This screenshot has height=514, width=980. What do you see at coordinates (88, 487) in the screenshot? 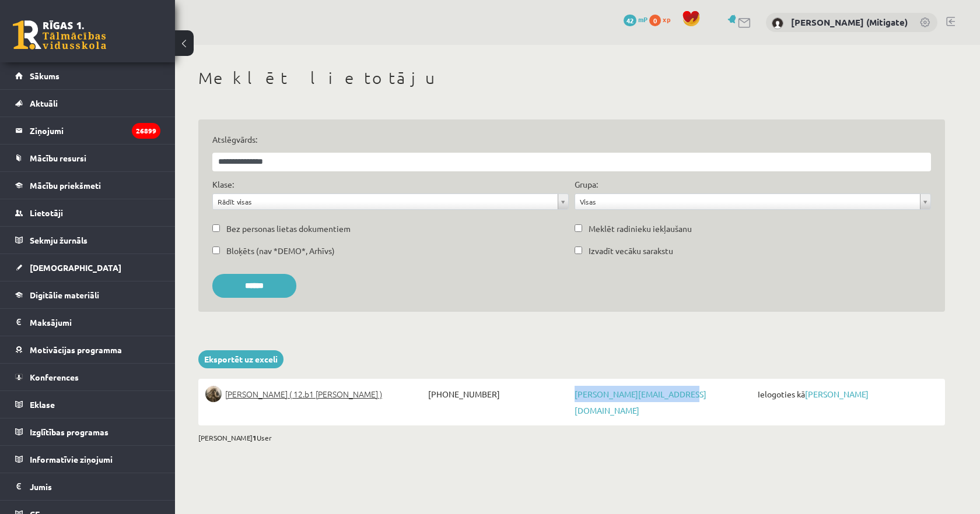
I see `a: Jumis` at bounding box center [88, 487].